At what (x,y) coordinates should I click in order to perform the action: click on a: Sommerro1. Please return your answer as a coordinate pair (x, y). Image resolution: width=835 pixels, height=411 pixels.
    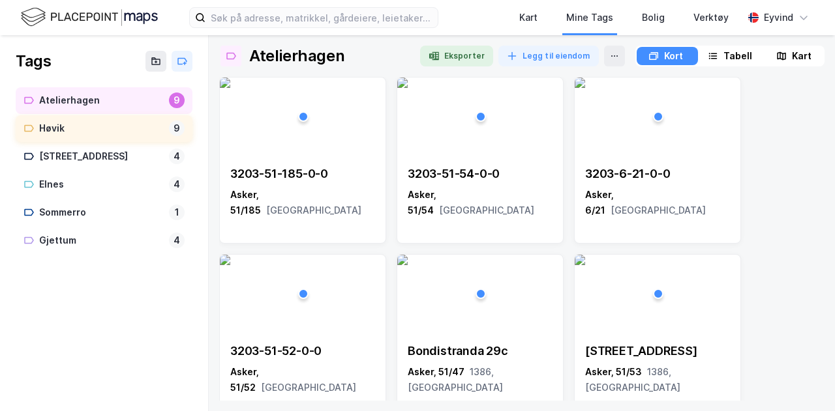
    Looking at the image, I should click on (104, 213).